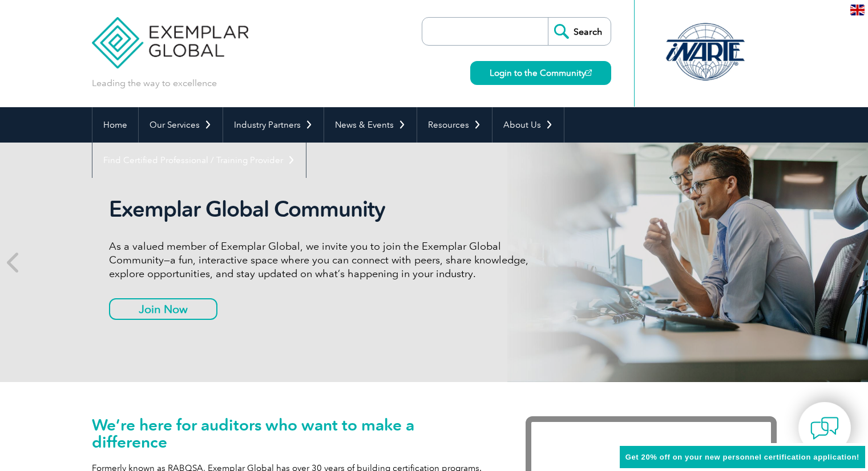 Image resolution: width=868 pixels, height=471 pixels. What do you see at coordinates (163, 309) in the screenshot?
I see `a: Join Now` at bounding box center [163, 309].